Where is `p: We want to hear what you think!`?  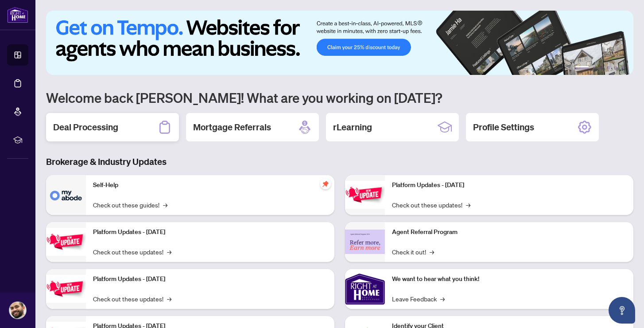
p: We want to hear what you think! is located at coordinates (509, 279).